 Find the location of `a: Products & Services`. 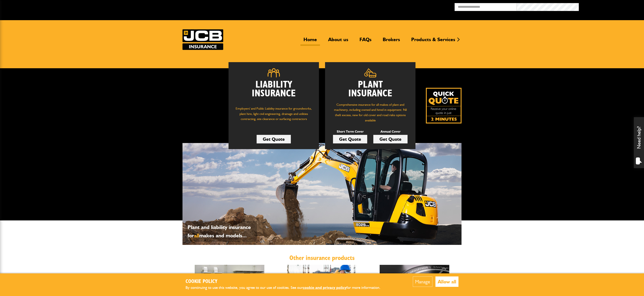

a: Products & Services is located at coordinates (433, 41).